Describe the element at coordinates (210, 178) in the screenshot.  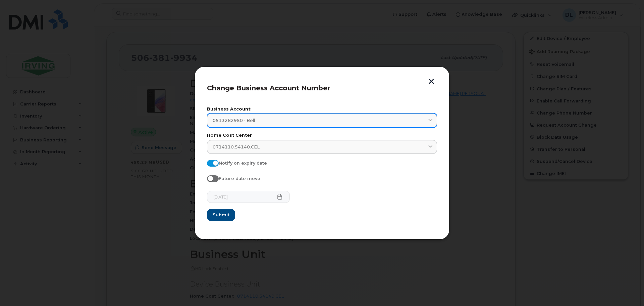
I see `input: Future date move` at that location.